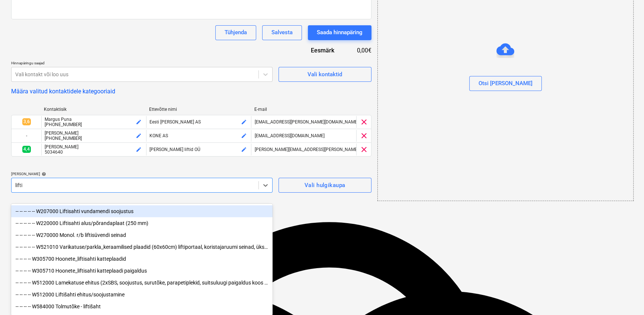 This screenshot has height=315, width=644. What do you see at coordinates (27, 121) in the screenshot?
I see `span: 3,6` at bounding box center [27, 121].